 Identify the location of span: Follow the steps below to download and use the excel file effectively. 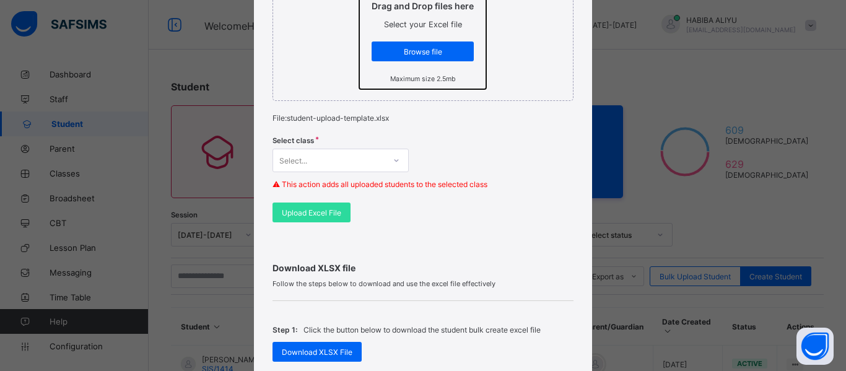
(423, 284).